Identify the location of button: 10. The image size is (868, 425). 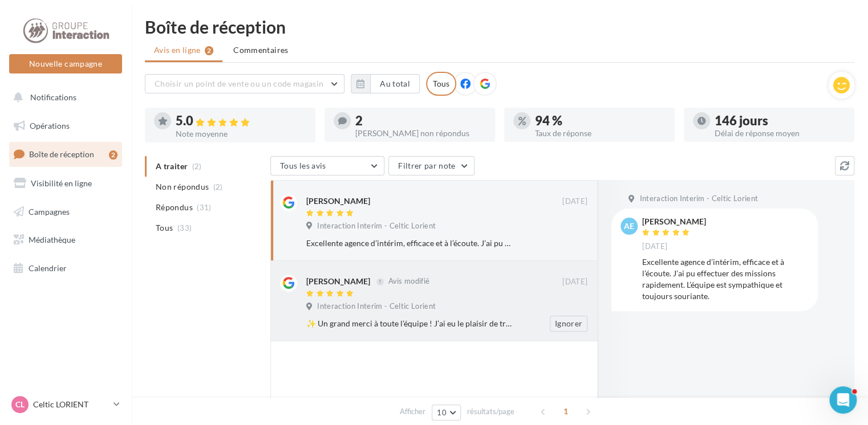
(446, 413).